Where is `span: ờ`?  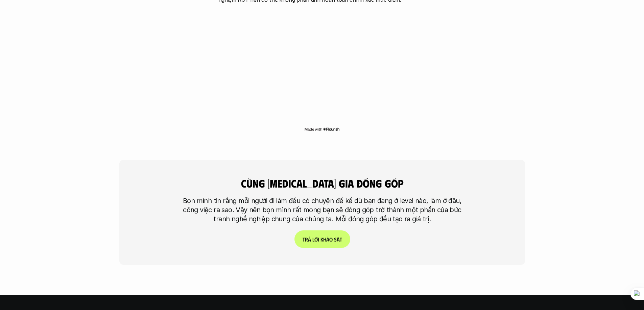 span: ờ is located at coordinates (316, 239).